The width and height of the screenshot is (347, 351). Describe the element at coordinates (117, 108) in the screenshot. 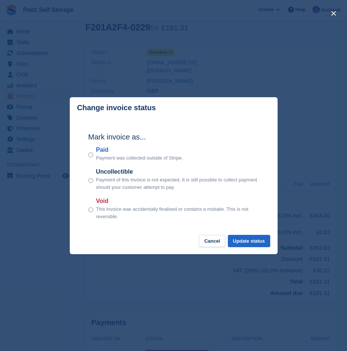

I see `p: Change invoice status` at that location.